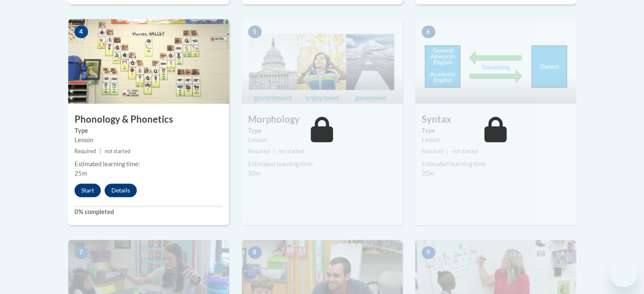  What do you see at coordinates (496, 119) in the screenshot?
I see `h3: Syntax` at bounding box center [496, 119].